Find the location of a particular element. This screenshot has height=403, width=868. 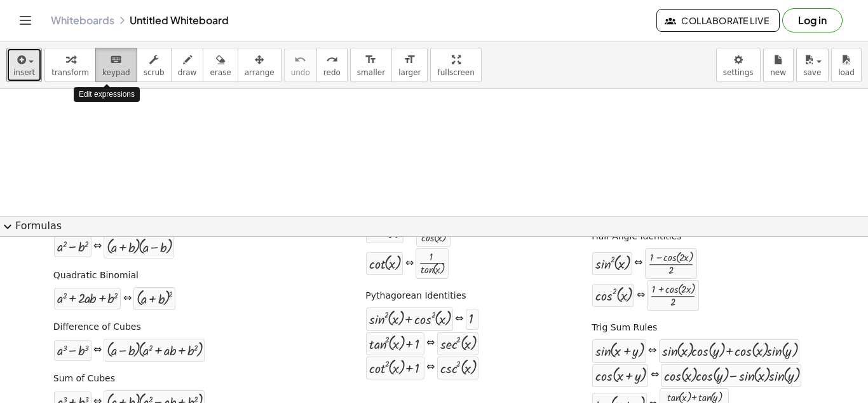

button: fullscreen is located at coordinates (456, 65).